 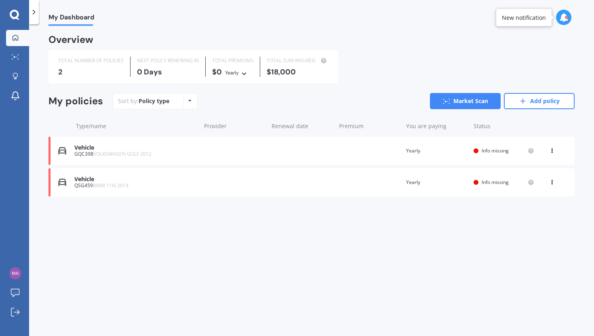 What do you see at coordinates (71, 19) in the screenshot?
I see `span: My Dashboard` at bounding box center [71, 19].